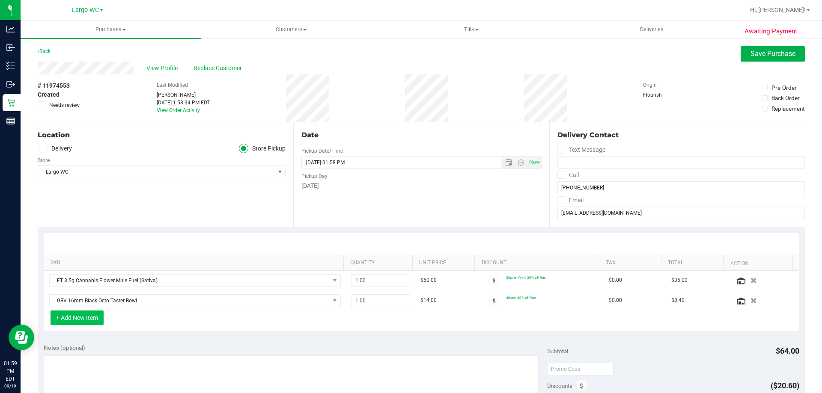 Image resolution: width=822 pixels, height=393 pixels. What do you see at coordinates (471, 30) in the screenshot?
I see `span: Tills` at bounding box center [471, 30].